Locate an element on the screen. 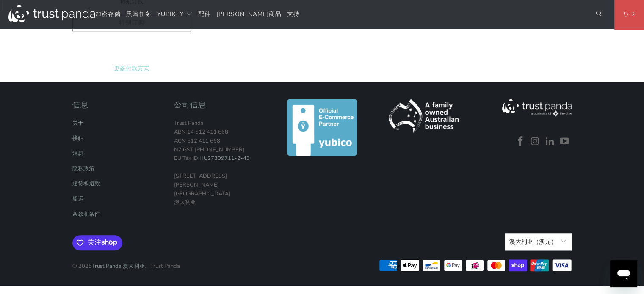 The width and height of the screenshot is (644, 294). font: 澳大利亚 is located at coordinates (185, 202).